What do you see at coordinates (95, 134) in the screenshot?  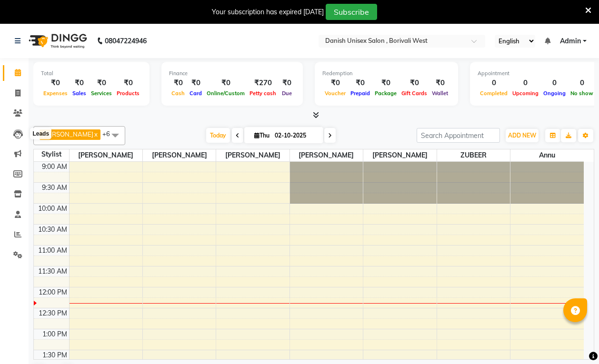 I see `a: x` at bounding box center [95, 134].